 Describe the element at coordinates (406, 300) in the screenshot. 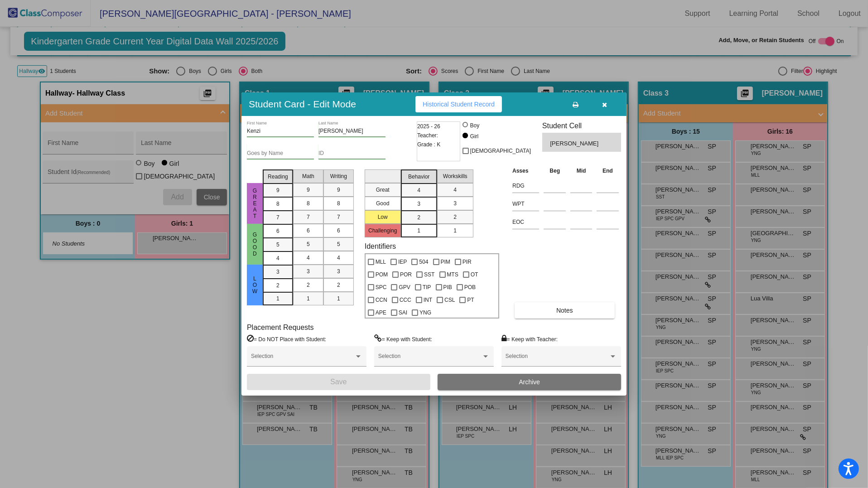

I see `span: CCC` at that location.